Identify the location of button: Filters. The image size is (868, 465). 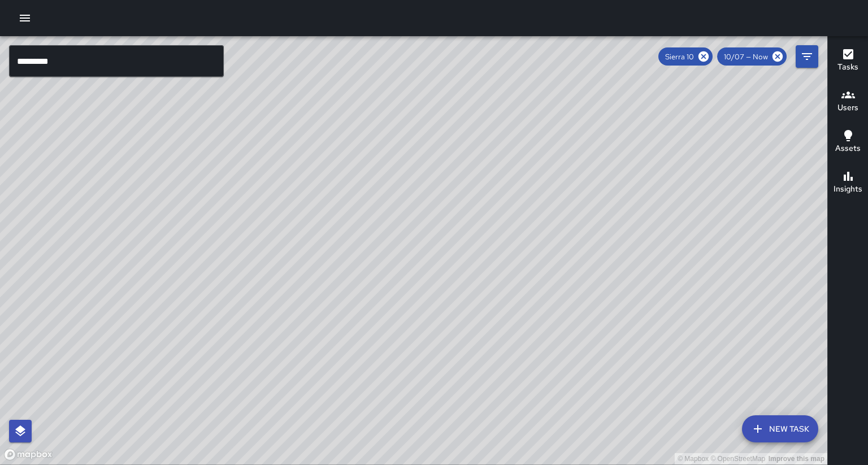
(807, 57).